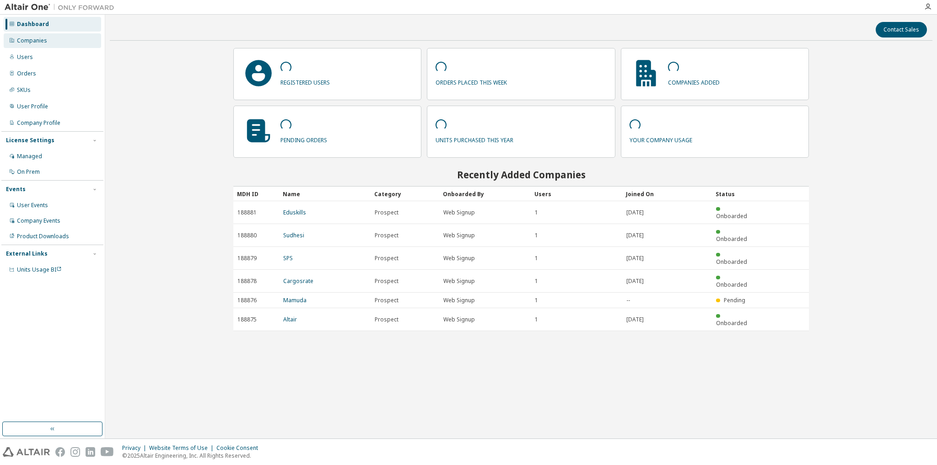  Describe the element at coordinates (28, 172) in the screenshot. I see `div: On Prem` at that location.